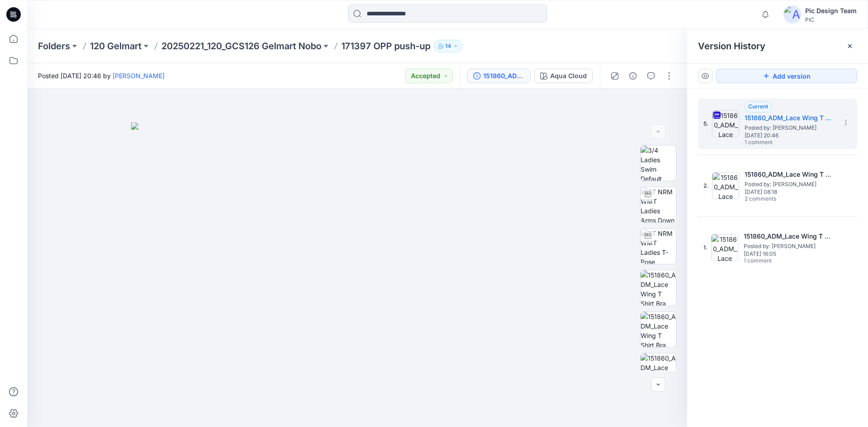  Describe the element at coordinates (116, 46) in the screenshot. I see `a: 120 Gelmart` at that location.